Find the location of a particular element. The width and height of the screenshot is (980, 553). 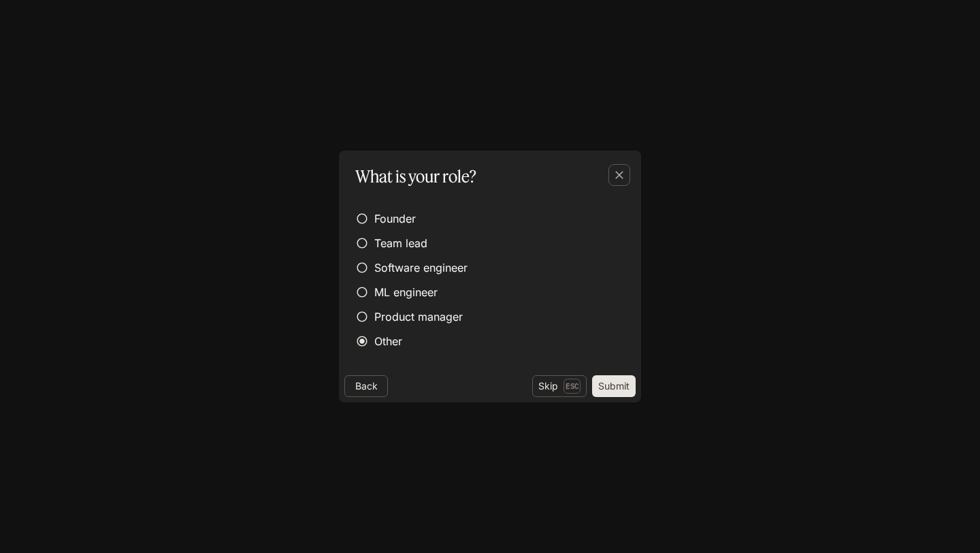

span: ML engineer is located at coordinates (406, 292).